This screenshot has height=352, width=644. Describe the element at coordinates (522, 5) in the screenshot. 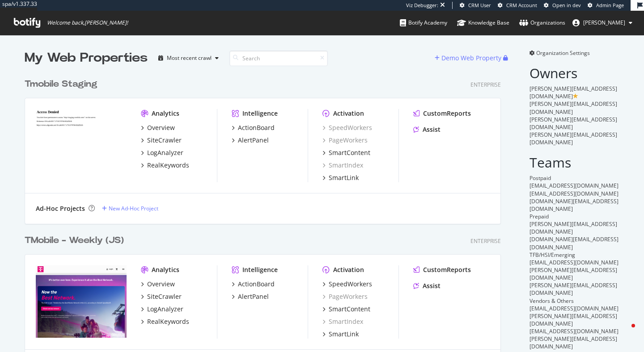

I see `span: CRM Account` at that location.